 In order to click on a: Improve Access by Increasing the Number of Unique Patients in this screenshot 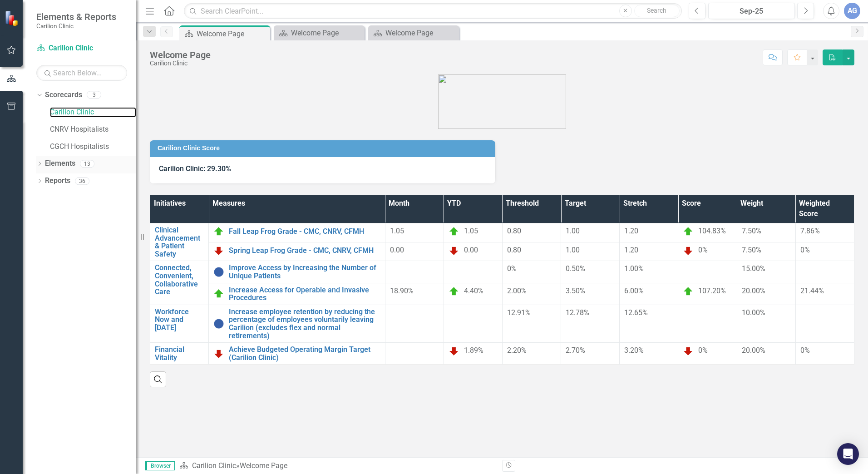, I will do `click(304, 272)`.